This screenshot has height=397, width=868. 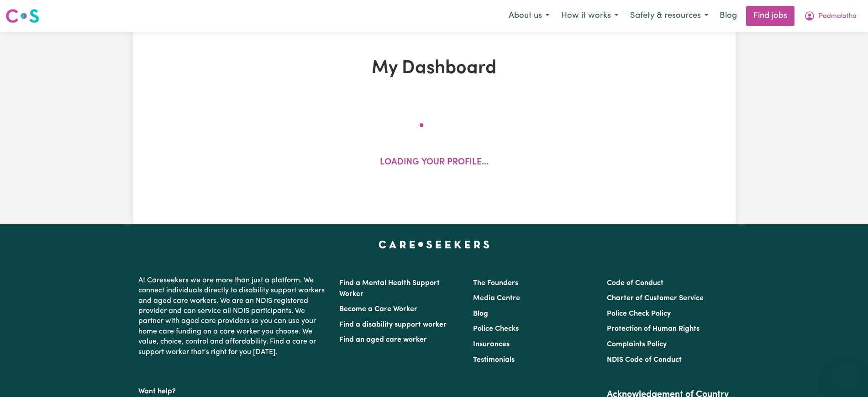 What do you see at coordinates (497, 298) in the screenshot?
I see `a: Media Centre` at bounding box center [497, 298].